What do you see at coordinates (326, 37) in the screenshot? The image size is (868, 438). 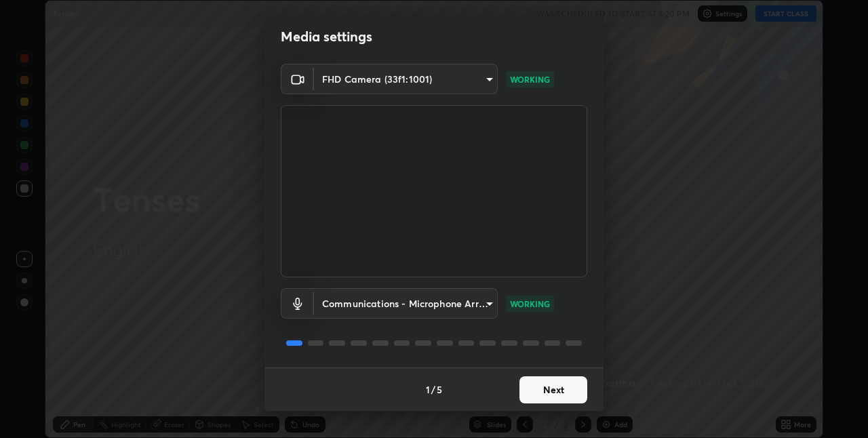 I see `h2: Media settings` at bounding box center [326, 37].